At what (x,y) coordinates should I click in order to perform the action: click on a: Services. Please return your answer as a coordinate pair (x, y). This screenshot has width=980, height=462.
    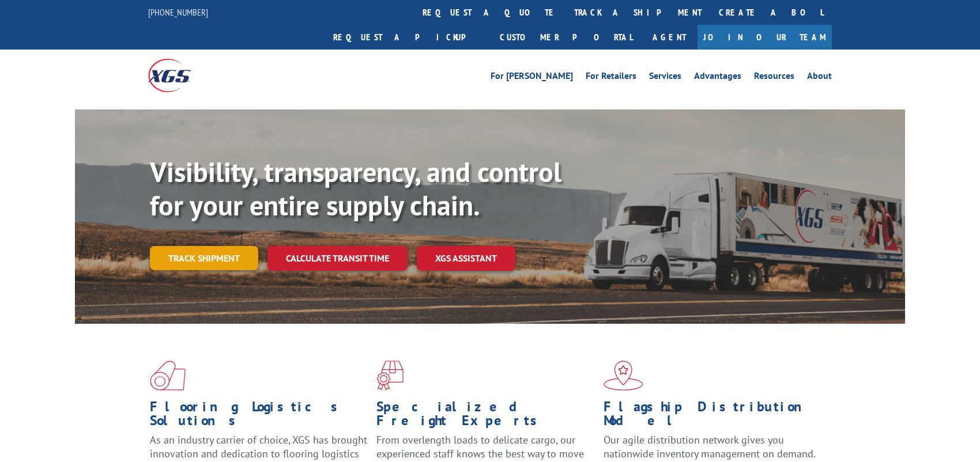
    Looking at the image, I should click on (665, 78).